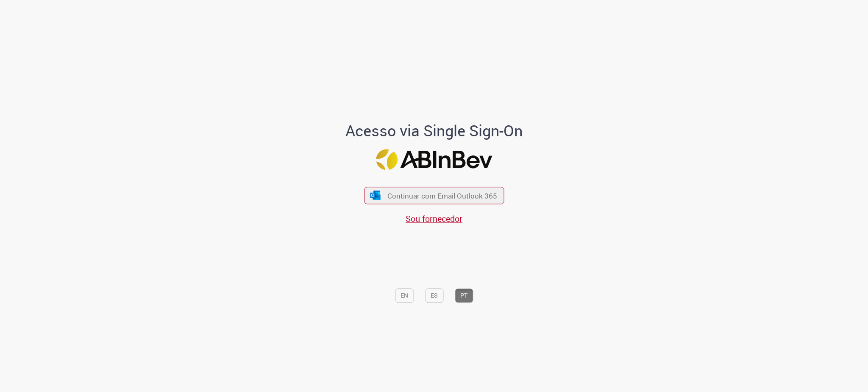 The height and width of the screenshot is (392, 868). I want to click on span: Continuar com Email Outlook 365, so click(442, 195).